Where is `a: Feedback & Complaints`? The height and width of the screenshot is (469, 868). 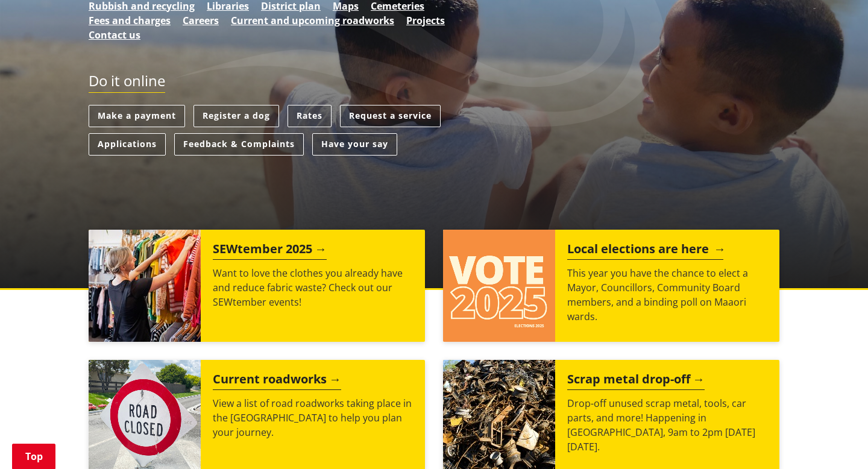 a: Feedback & Complaints is located at coordinates (239, 144).